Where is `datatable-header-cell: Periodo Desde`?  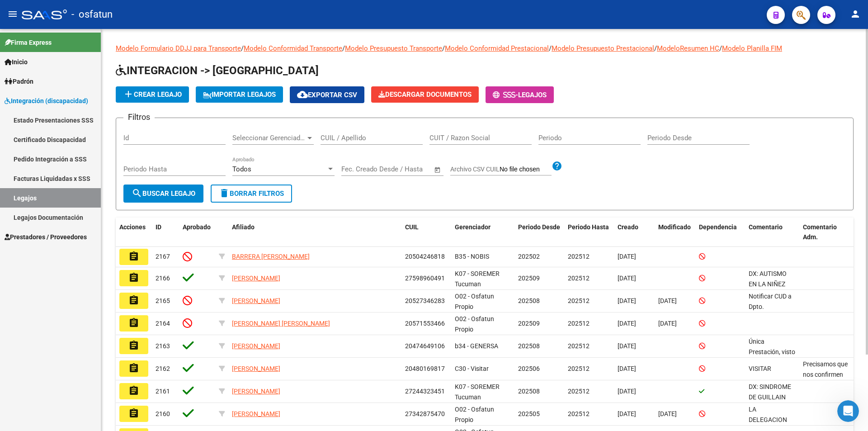
datatable-header-cell: Periodo Desde is located at coordinates (540, 232).